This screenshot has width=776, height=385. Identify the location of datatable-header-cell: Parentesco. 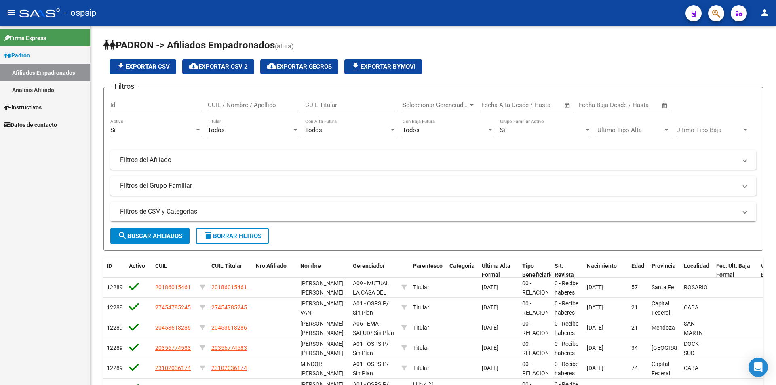
(428, 271).